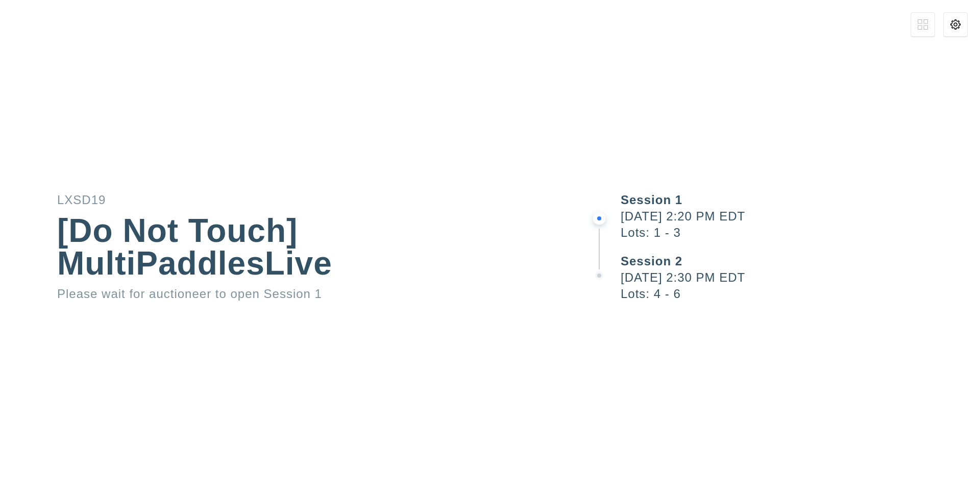  I want to click on div: Lots: 1 - 3, so click(800, 232).